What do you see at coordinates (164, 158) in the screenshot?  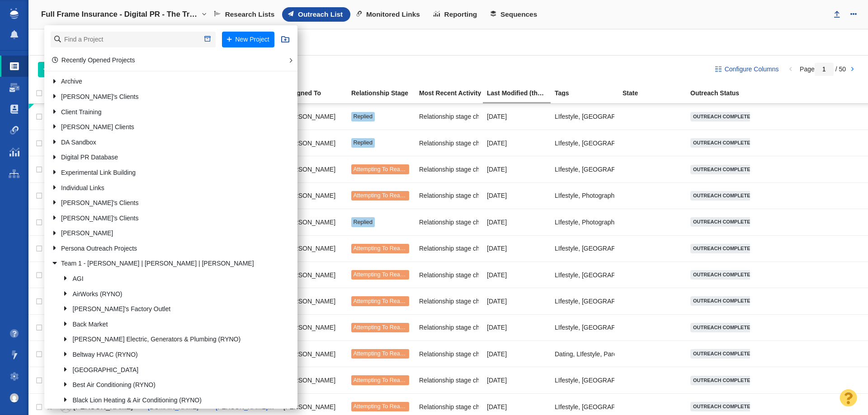 I see `a: Digital PR Database` at bounding box center [164, 158].